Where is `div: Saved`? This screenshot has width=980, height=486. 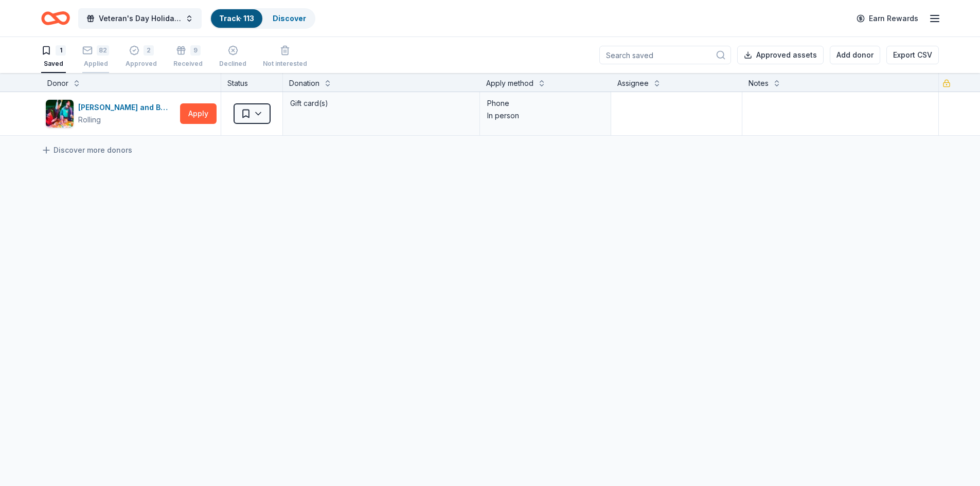
div: Saved is located at coordinates (54, 64).